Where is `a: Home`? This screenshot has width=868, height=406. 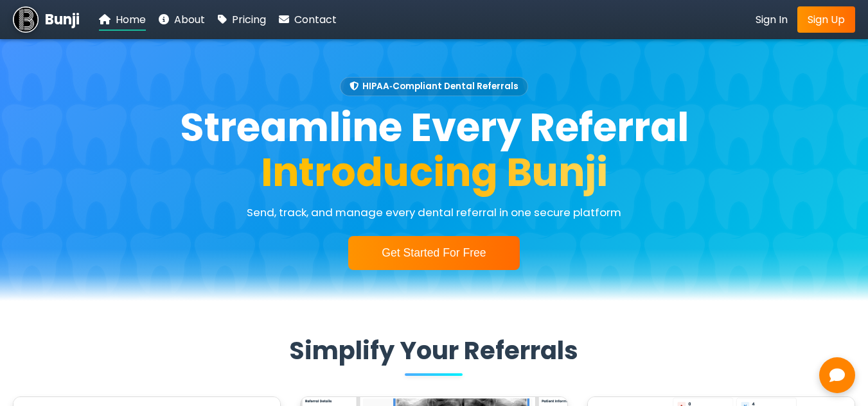
a: Home is located at coordinates (122, 19).